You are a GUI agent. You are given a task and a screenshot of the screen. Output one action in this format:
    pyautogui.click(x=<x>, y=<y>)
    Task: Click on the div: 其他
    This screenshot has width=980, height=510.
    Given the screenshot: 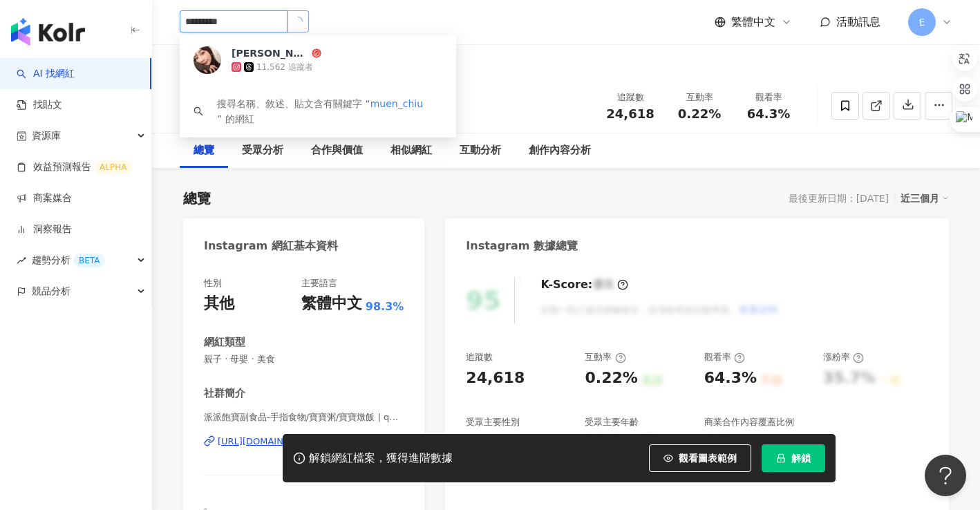 What is the action you would take?
    pyautogui.click(x=219, y=303)
    